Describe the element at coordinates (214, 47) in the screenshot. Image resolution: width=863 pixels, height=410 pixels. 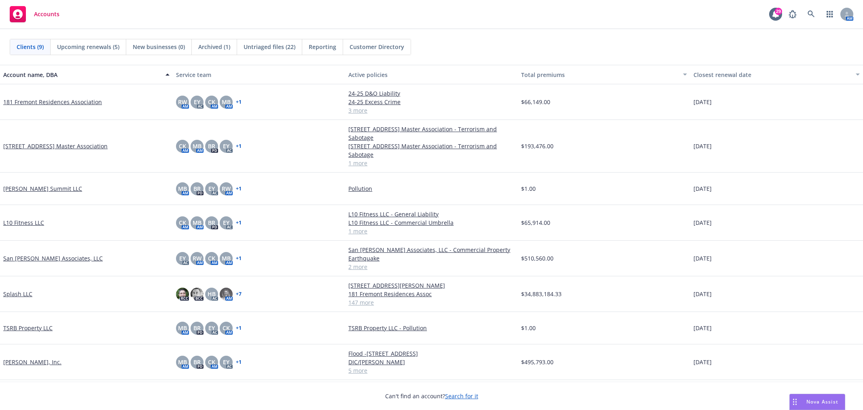
I see `span: Archived (1)` at that location.